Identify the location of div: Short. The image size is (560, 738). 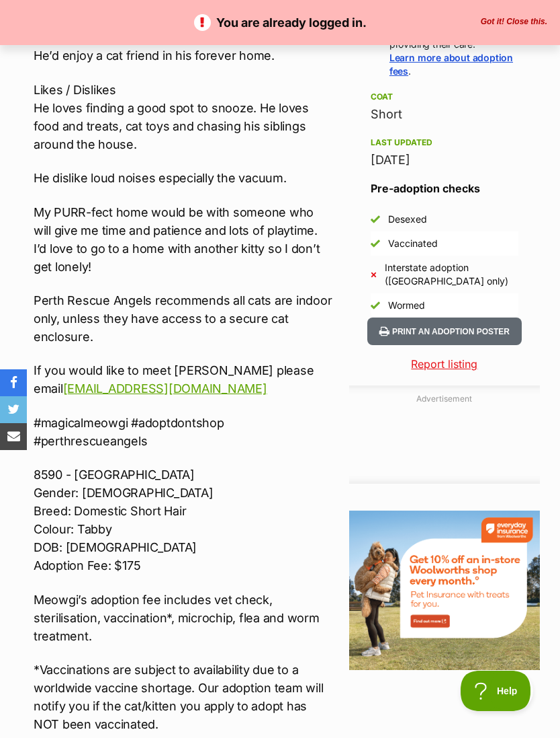
(445, 114).